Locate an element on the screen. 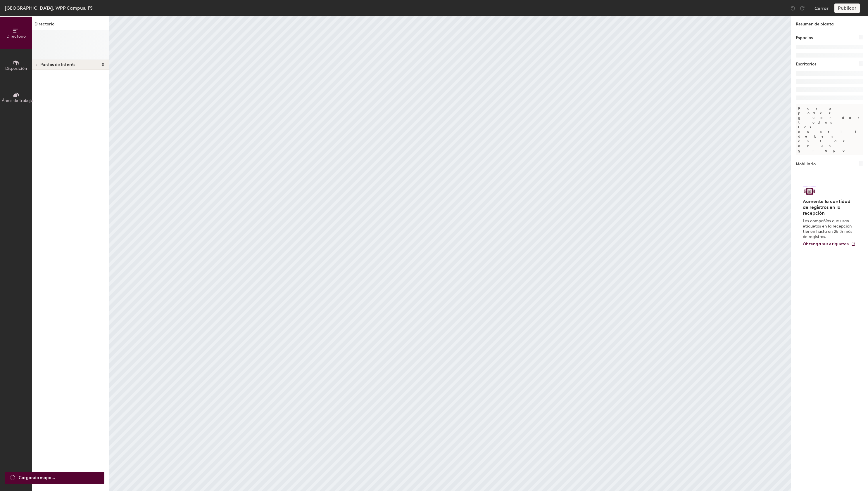  canvas: Map is located at coordinates (450, 253).